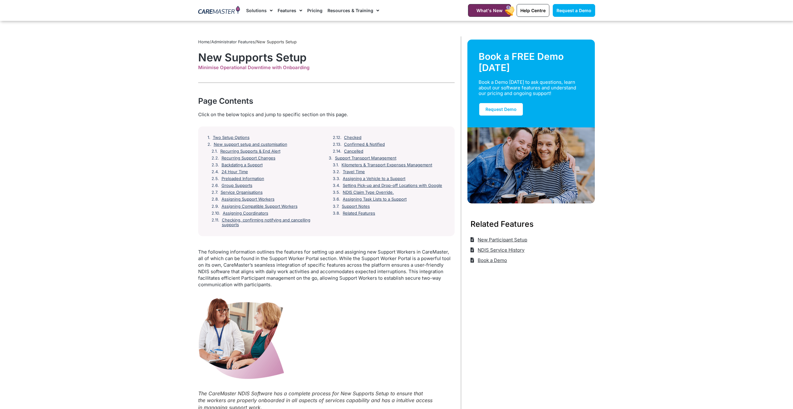 Image resolution: width=793 pixels, height=409 pixels. I want to click on a: Request Demo, so click(501, 109).